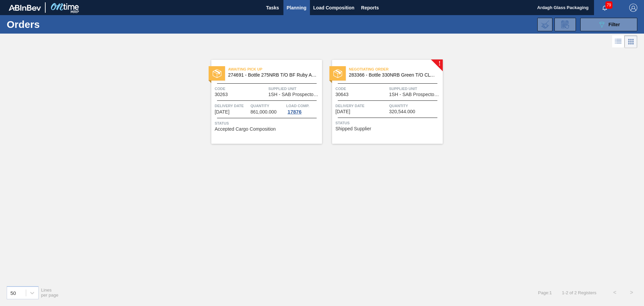 The width and height of the screenshot is (644, 306). Describe the element at coordinates (631, 42) in the screenshot. I see `div: Card Vision` at that location.